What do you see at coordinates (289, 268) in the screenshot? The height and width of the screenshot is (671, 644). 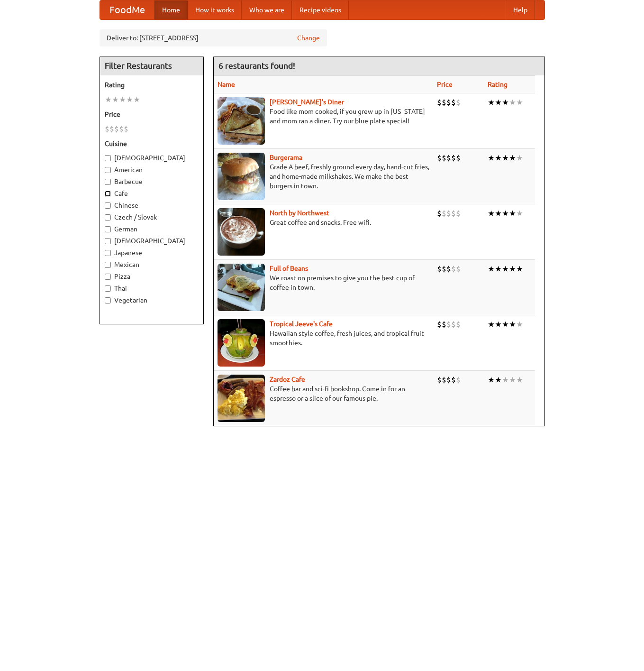 I see `b: Full of Beans` at bounding box center [289, 268].